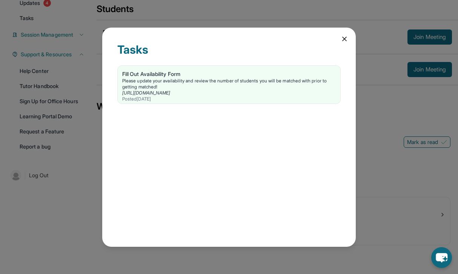 The image size is (458, 274). What do you see at coordinates (442, 257) in the screenshot?
I see `button: chat-button` at bounding box center [442, 257].